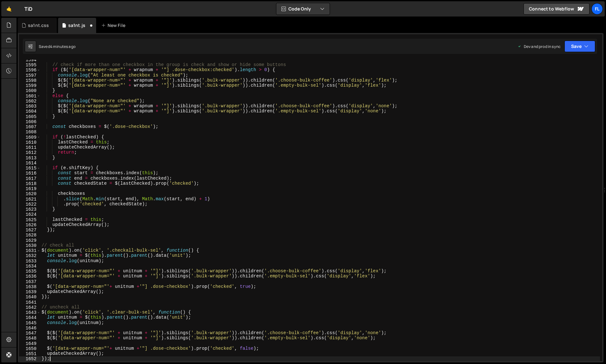  I want to click on div: 1650, so click(30, 348).